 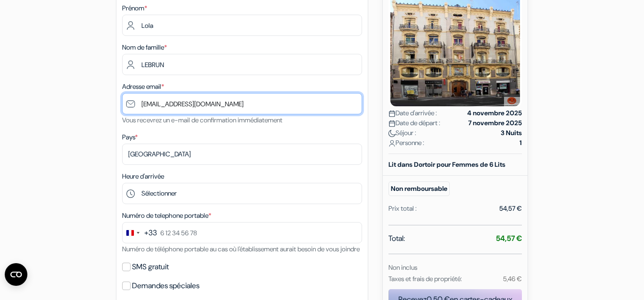 I want to click on strong: 7 novembre 2025, so click(x=495, y=123).